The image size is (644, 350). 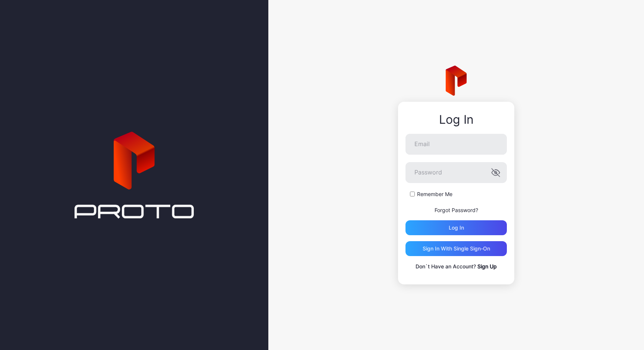 What do you see at coordinates (456, 267) in the screenshot?
I see `p: Don`t Have an Account?` at bounding box center [456, 267].